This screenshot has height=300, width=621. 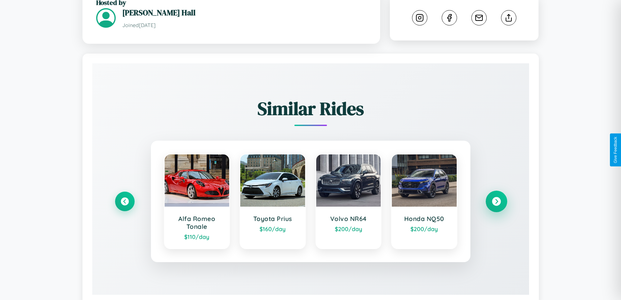 I want to click on h3: Honda NQ50, so click(x=424, y=218).